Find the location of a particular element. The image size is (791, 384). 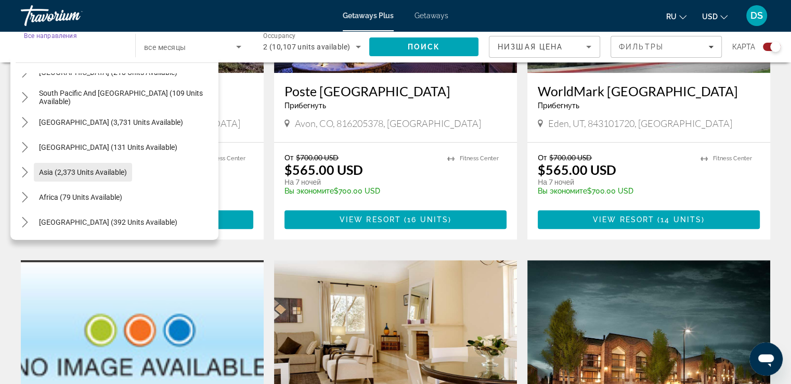

button: Toggle Asia (2,373 units available) submenu is located at coordinates (24, 172).